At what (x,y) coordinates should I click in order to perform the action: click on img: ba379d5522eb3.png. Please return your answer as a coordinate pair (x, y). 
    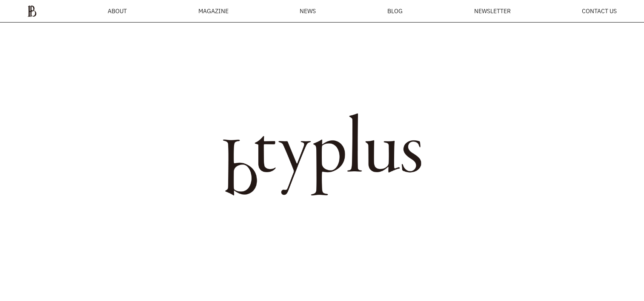
    Looking at the image, I should click on (32, 11).